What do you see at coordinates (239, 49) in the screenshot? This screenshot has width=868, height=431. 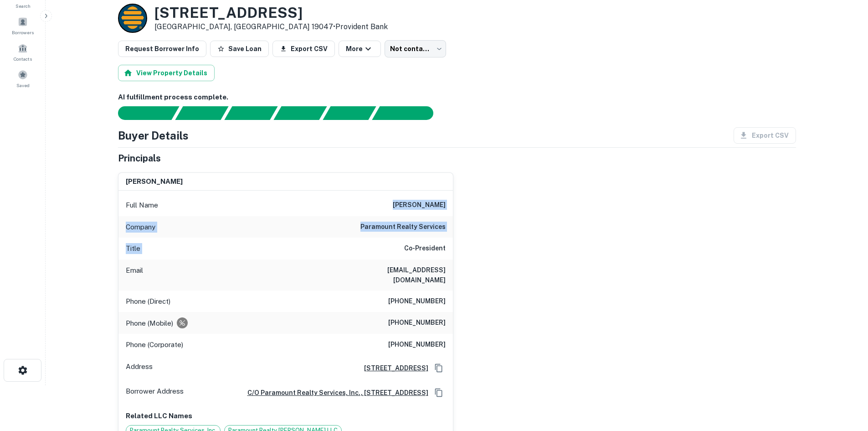 I see `button: Save Loan` at bounding box center [239, 49].